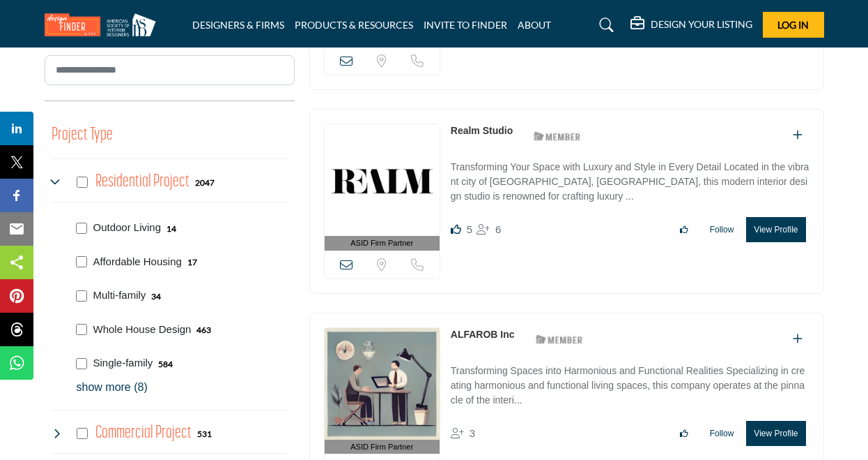 The image size is (868, 460). What do you see at coordinates (630, 183) in the screenshot?
I see `p: Transforming Your Space with Luxury and Style in Every Detail Located in the vibrant city of [GEO...` at bounding box center [630, 183].